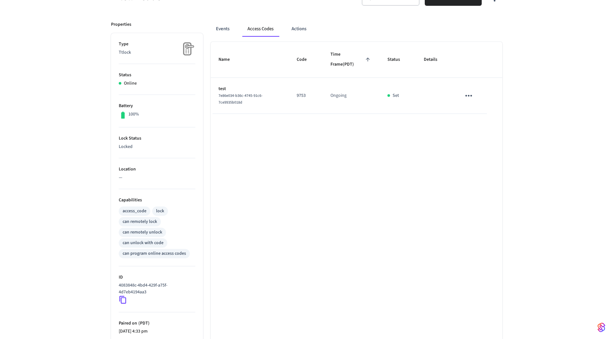 The image size is (613, 339). Describe the element at coordinates (435, 60) in the screenshot. I see `span: Details` at that location.